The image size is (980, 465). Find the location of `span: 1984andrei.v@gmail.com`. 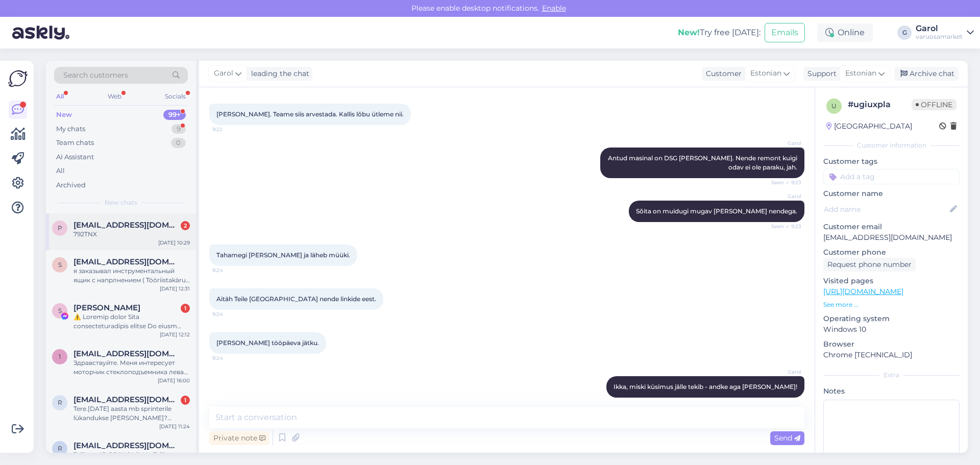

span: 1984andrei.v@gmail.com is located at coordinates (126, 354).